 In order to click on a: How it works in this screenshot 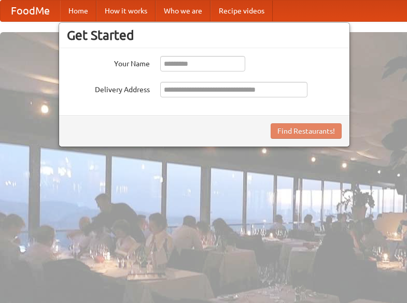, I will do `click(126, 11)`.